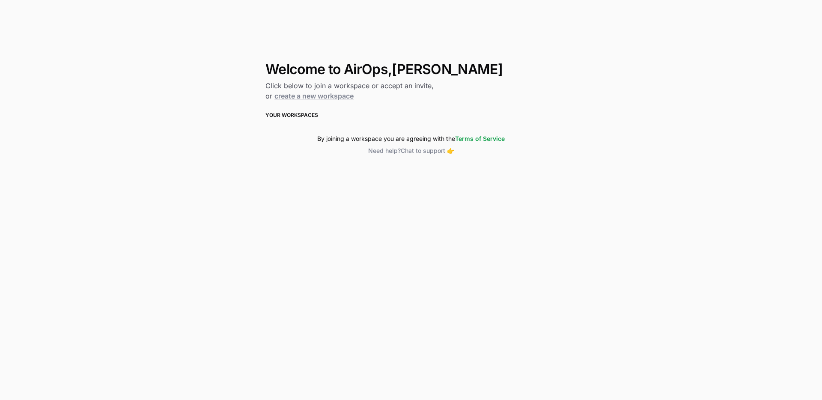 The width and height of the screenshot is (822, 400). What do you see at coordinates (427, 150) in the screenshot?
I see `span: Chat to support 👉` at bounding box center [427, 150].